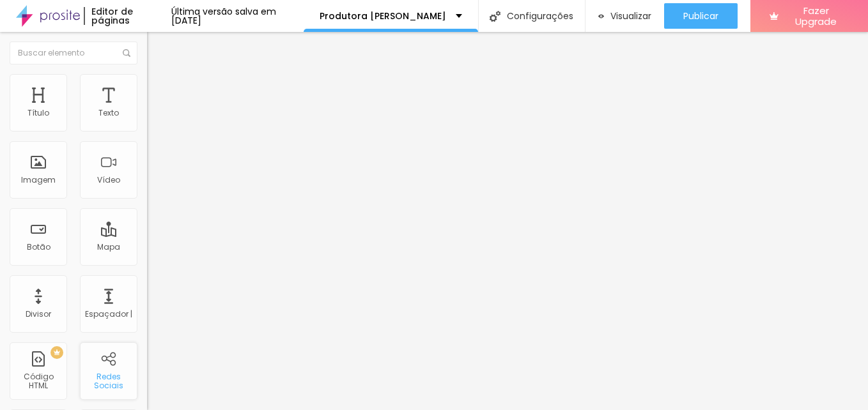 The width and height of the screenshot is (868, 410). I want to click on div: Espaçador |, so click(109, 314).